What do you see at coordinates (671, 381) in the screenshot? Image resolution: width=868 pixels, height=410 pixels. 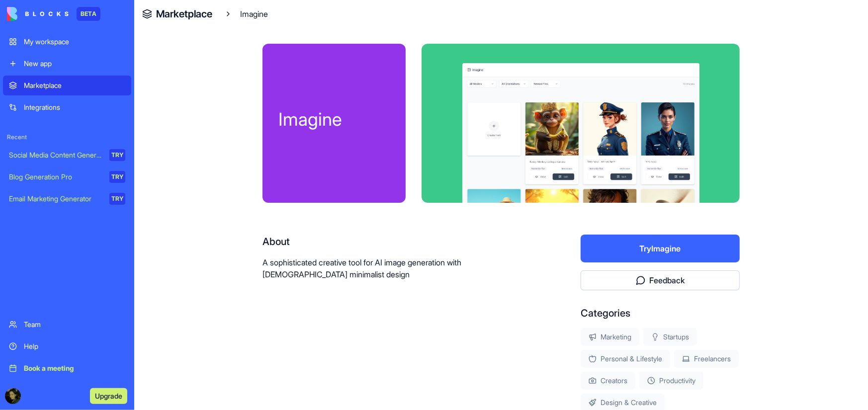 I see `div: Productivity` at bounding box center [671, 381].